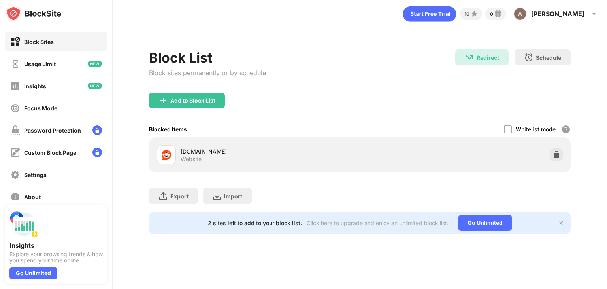 The image size is (607, 289). I want to click on div: About, so click(32, 196).